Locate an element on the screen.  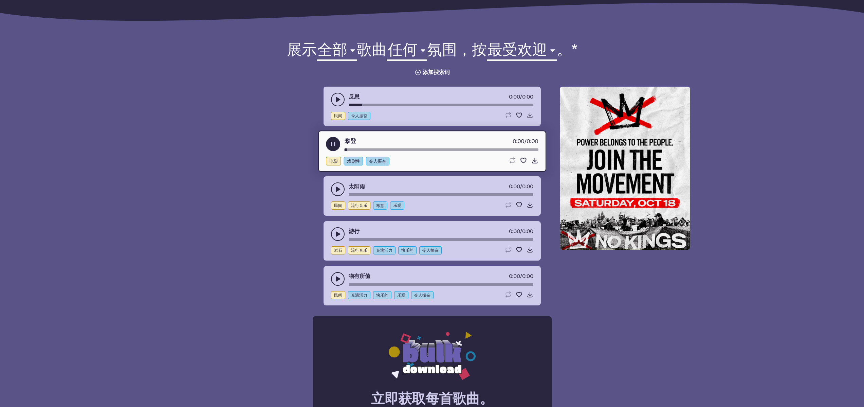
a: 物有所值 is located at coordinates (359, 276).